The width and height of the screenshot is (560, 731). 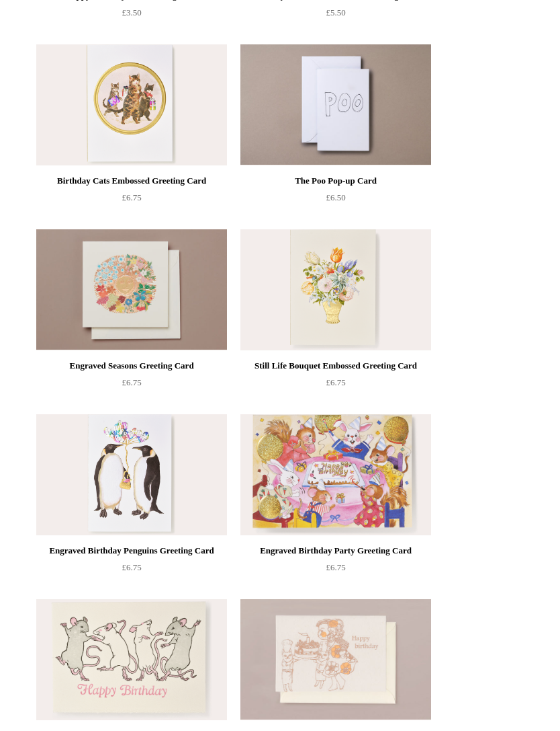 I want to click on a: Engraved Seasons Greeting Card Engraved Seasons Greeting Card, so click(x=132, y=290).